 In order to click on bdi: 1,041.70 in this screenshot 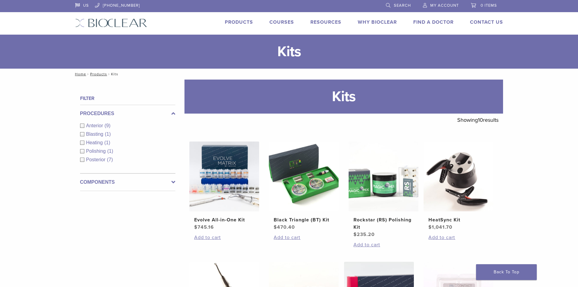, I will do `click(440, 227)`.